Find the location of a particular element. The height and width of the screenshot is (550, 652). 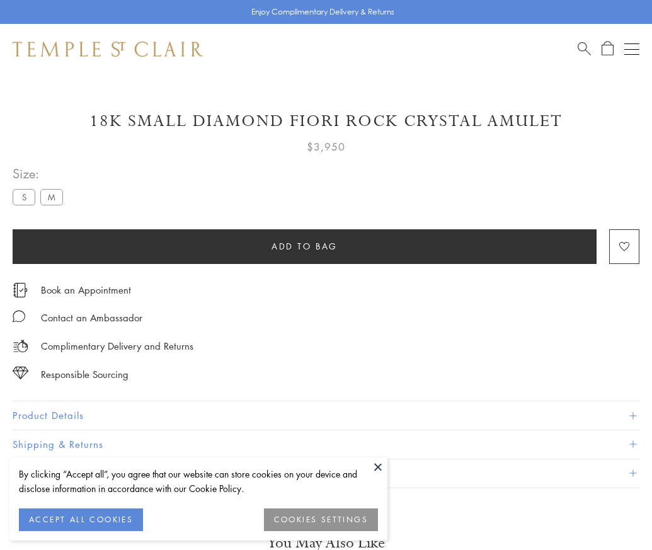

button: Product Details is located at coordinates (326, 415).